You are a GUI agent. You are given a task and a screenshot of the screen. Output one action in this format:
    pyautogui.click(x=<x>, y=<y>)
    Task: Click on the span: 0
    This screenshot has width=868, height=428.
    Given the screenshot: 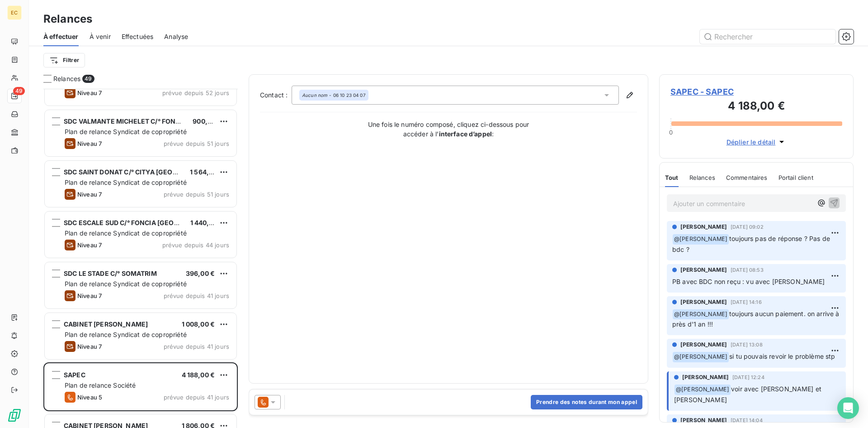 What is the action you would take?
    pyautogui.click(x=671, y=132)
    